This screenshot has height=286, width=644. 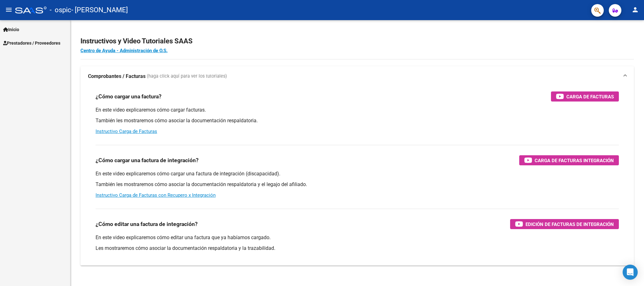 What do you see at coordinates (129, 97) in the screenshot?
I see `h3: ¿Cómo cargar una factura?` at bounding box center [129, 97].